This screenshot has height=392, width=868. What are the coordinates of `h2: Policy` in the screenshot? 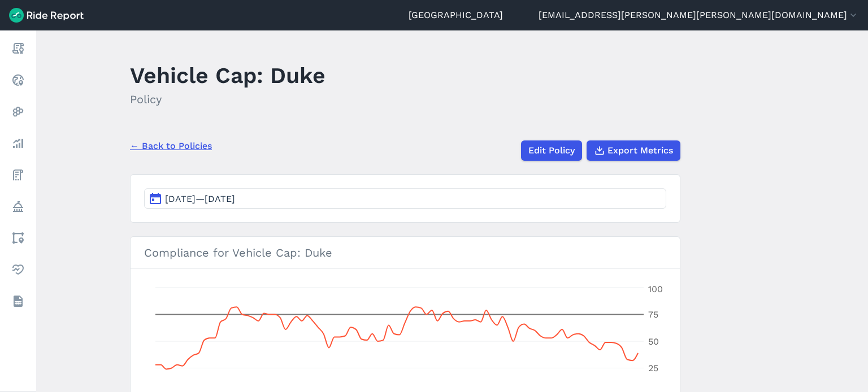 It's located at (228, 99).